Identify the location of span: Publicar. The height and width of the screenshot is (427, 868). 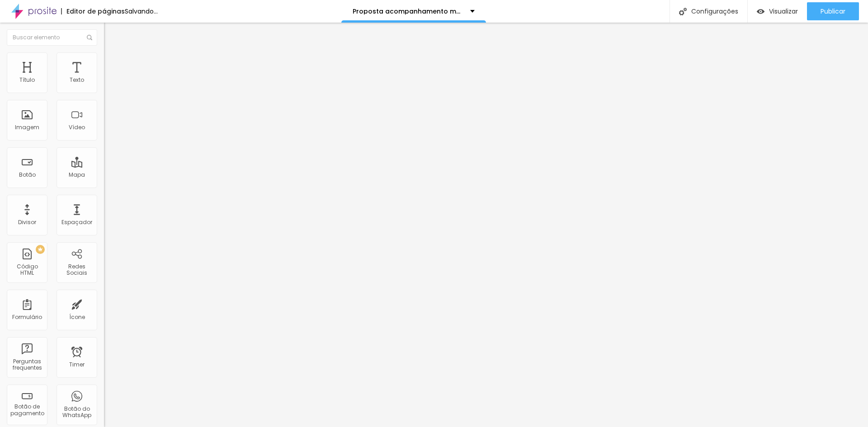
(833, 11).